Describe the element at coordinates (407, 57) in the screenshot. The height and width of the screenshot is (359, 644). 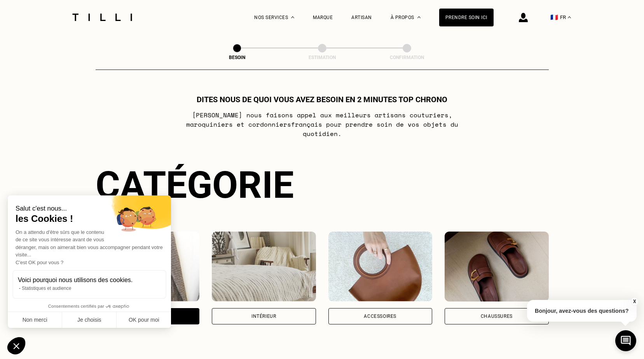
I see `div: Confirmation` at that location.